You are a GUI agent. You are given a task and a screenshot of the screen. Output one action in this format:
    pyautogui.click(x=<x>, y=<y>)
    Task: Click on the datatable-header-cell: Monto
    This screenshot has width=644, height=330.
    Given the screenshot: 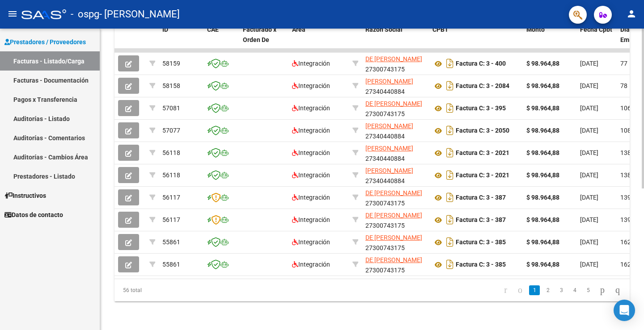 What is the action you would take?
    pyautogui.click(x=550, y=40)
    